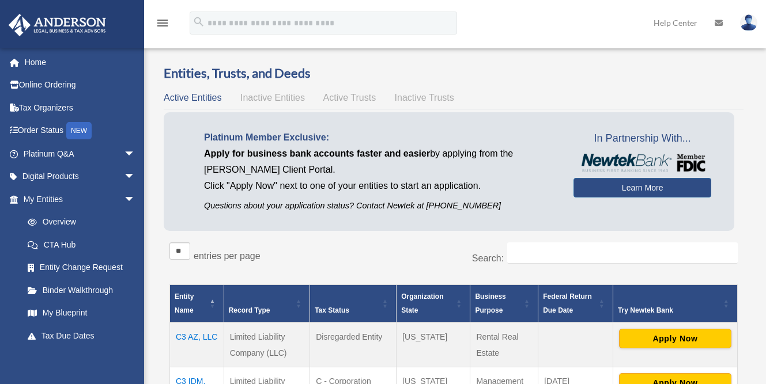 This screenshot has height=384, width=766. What do you see at coordinates (197, 345) in the screenshot?
I see `td: C3 AZ, LLC` at bounding box center [197, 345].